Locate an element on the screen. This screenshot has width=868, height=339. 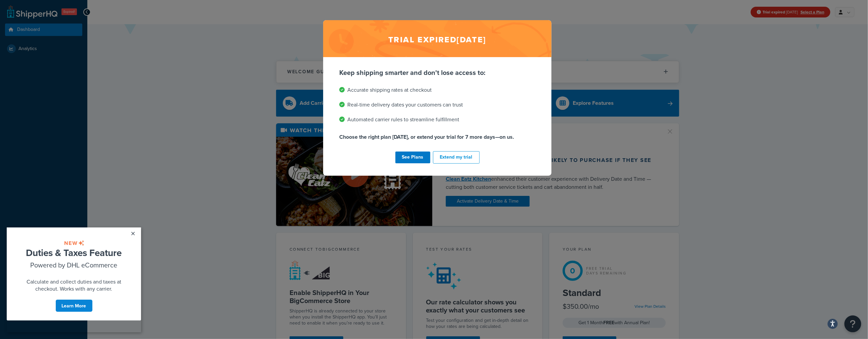
li: Automated carrier rules to streamline fulfillment is located at coordinates (438, 120).